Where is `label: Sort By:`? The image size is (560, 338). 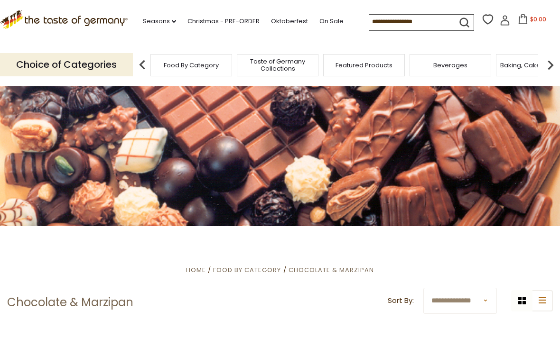
label: Sort By: is located at coordinates (401, 301).